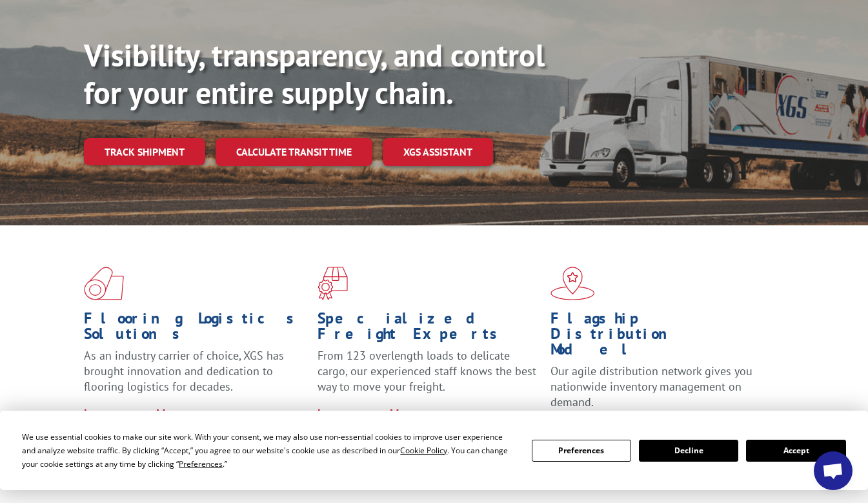 This screenshot has width=868, height=503. I want to click on div: Open chat, so click(833, 471).